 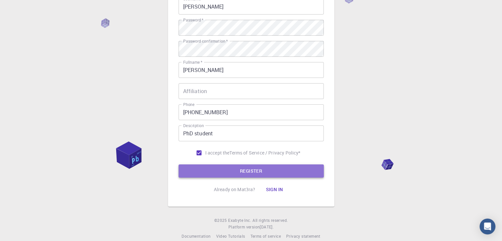 I want to click on a: Documentation, so click(x=196, y=236).